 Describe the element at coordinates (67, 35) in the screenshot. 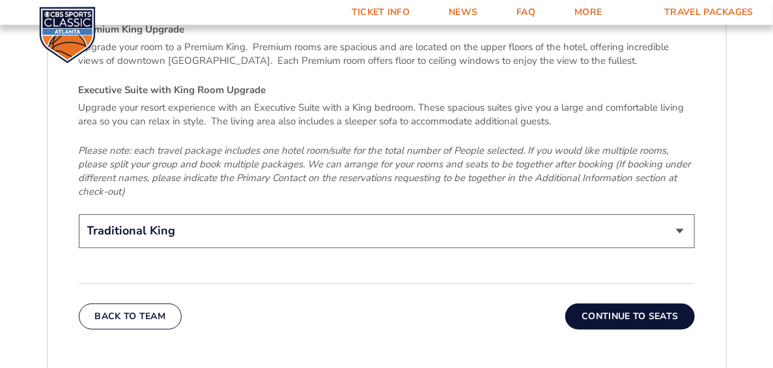

I see `img: CBS Sports Classic` at that location.